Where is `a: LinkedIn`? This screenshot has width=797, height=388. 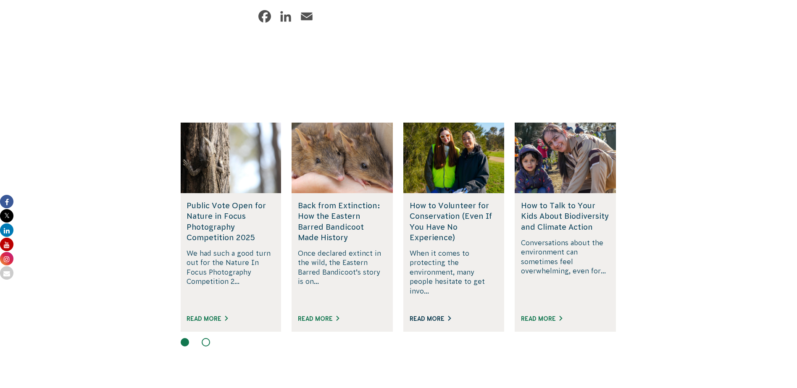 a: LinkedIn is located at coordinates (286, 16).